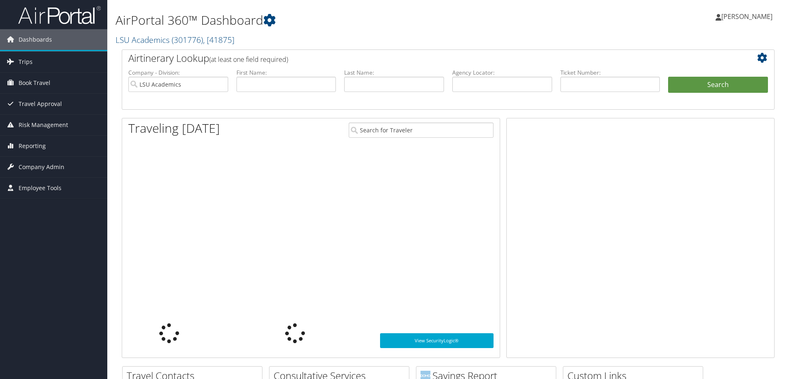  I want to click on span: Trips, so click(26, 62).